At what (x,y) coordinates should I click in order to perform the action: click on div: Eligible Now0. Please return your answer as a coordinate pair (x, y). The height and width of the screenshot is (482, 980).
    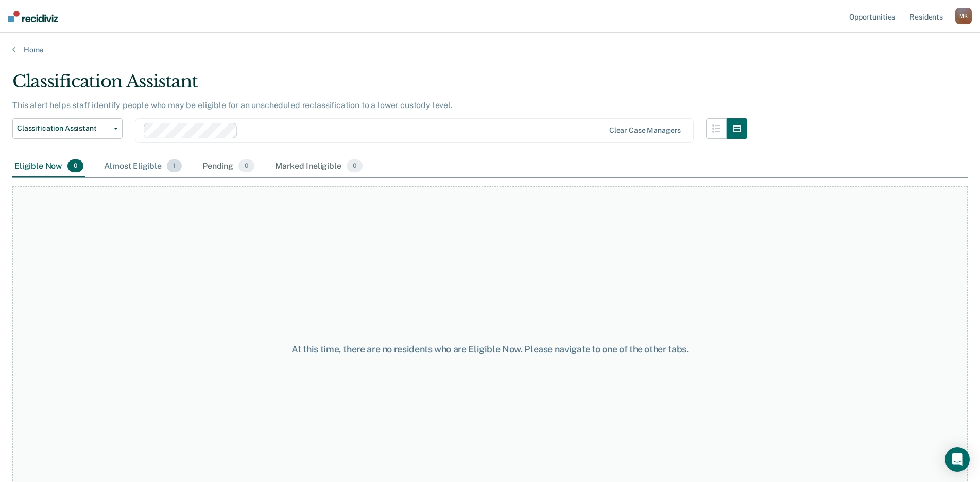
    Looking at the image, I should click on (49, 167).